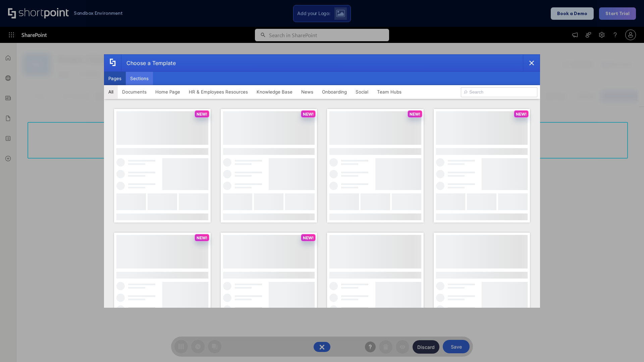 This screenshot has width=644, height=362. What do you see at coordinates (139, 78) in the screenshot?
I see `button: Sections` at bounding box center [139, 78].